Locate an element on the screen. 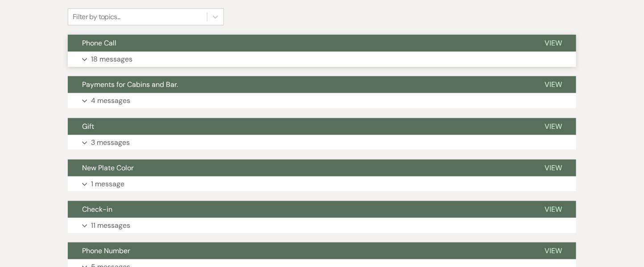 This screenshot has height=267, width=644. p: 18 messages is located at coordinates (111, 59).